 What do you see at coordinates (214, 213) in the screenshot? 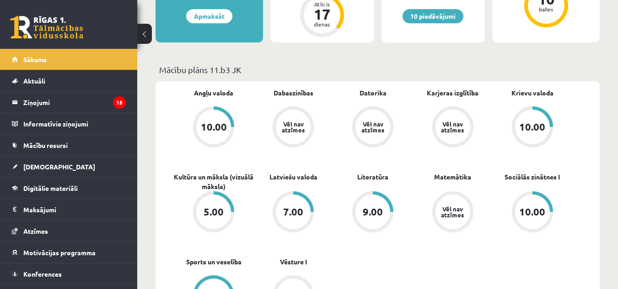
I see `a: 5.00` at bounding box center [214, 213].